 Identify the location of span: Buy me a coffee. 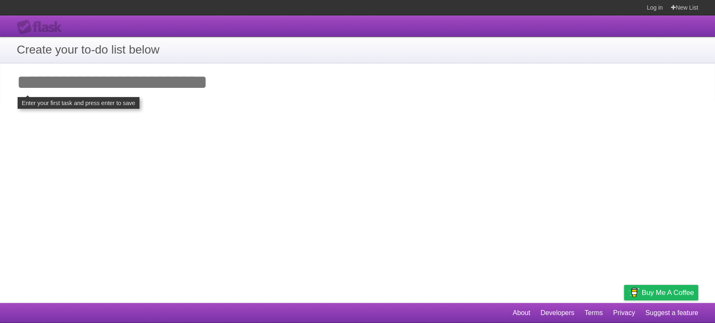
(668, 293).